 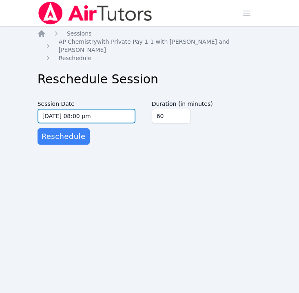 I want to click on h1: Reschedule Session, so click(x=150, y=79).